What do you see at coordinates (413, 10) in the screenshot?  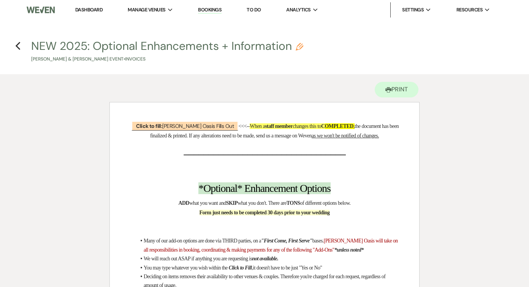 I see `span: Settings` at bounding box center [413, 10].